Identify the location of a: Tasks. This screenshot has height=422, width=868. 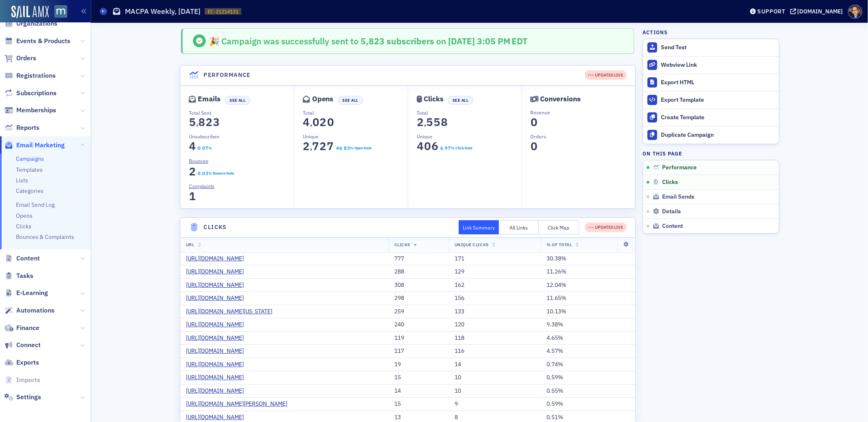
(19, 276).